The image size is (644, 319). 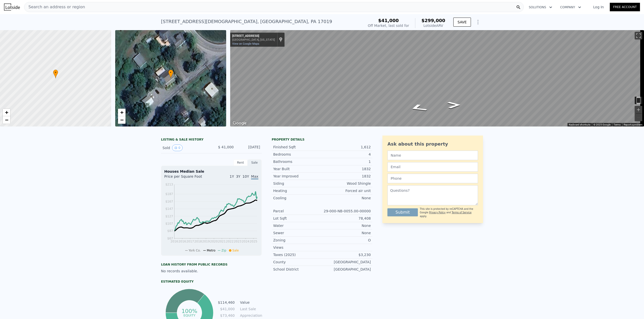 I want to click on div: Lot Sqft, so click(x=298, y=218).